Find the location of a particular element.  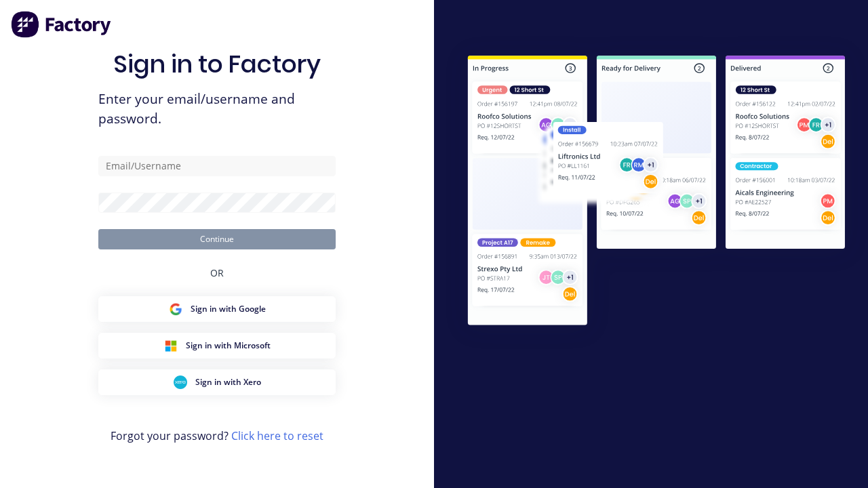

button: Google Sign inSign in with Google is located at coordinates (217, 309).